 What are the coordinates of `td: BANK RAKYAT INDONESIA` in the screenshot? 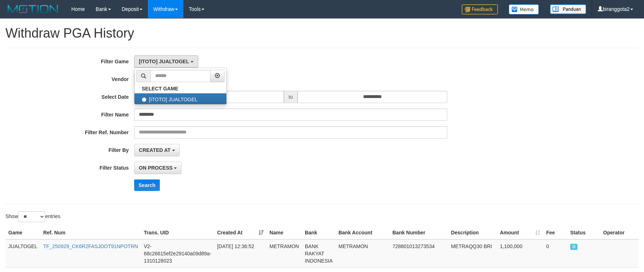 It's located at (318, 253).